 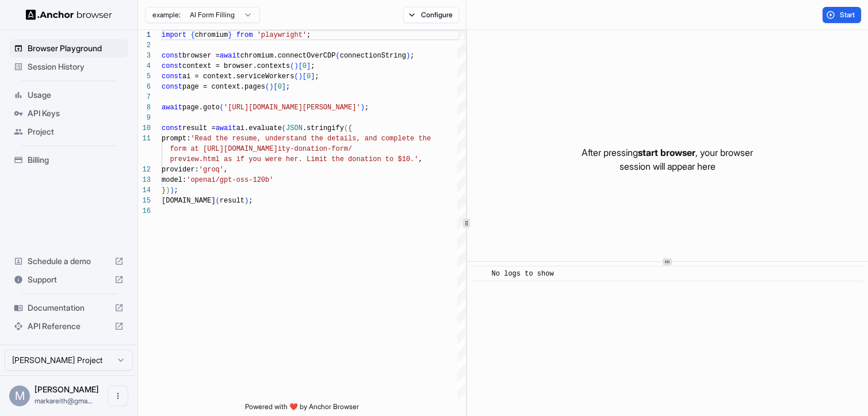 What do you see at coordinates (69, 326) in the screenshot?
I see `span: API Reference` at bounding box center [69, 326].